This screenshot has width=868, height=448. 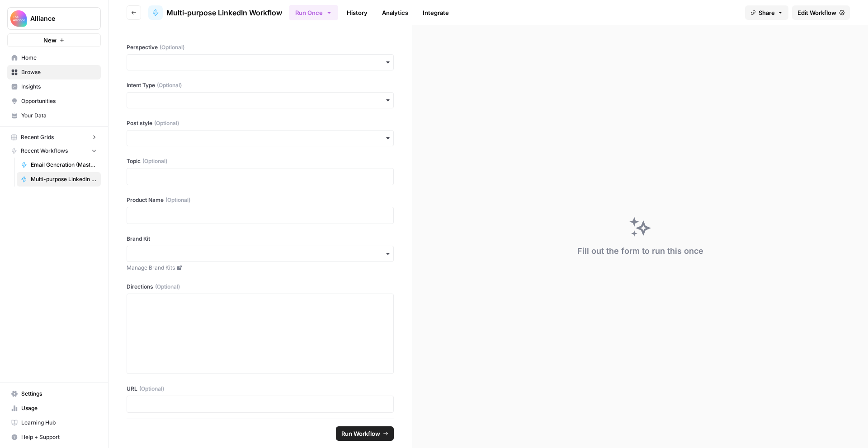 I want to click on span: Help + Support, so click(x=59, y=437).